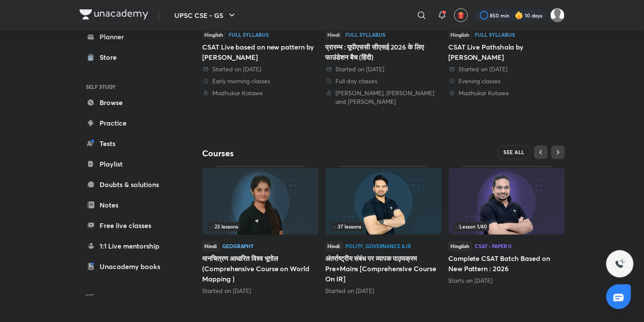 The height and width of the screenshot is (322, 644). I want to click on div: Started on Aug 11, so click(261, 291).